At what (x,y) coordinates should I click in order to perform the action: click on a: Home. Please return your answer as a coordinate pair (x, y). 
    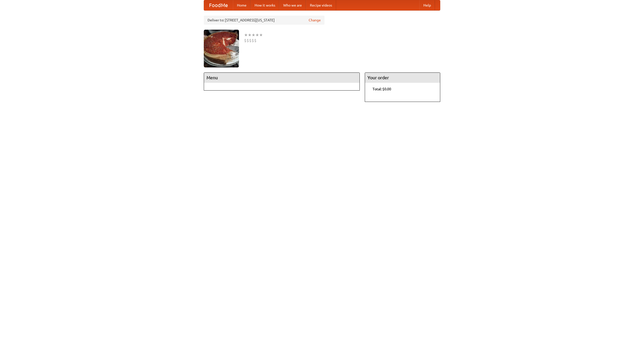
    Looking at the image, I should click on (242, 5).